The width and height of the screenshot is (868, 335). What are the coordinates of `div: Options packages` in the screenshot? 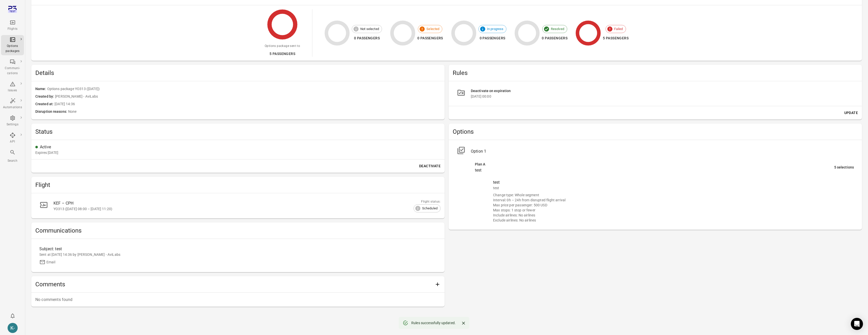 It's located at (12, 49).